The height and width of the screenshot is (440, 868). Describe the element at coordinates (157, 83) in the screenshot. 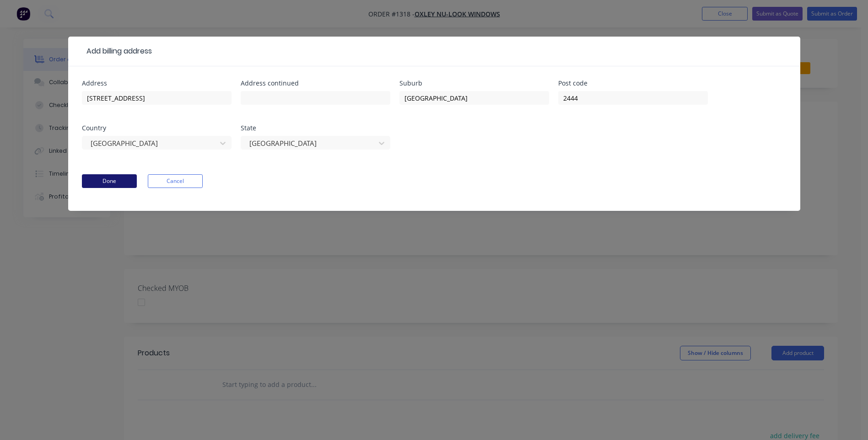

I see `div: Address` at that location.